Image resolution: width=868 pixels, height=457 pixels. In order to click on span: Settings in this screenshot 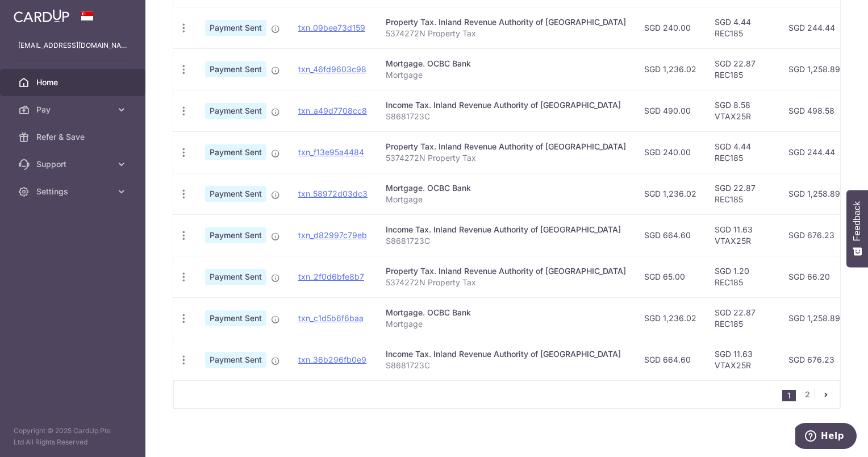, I will do `click(74, 192)`.